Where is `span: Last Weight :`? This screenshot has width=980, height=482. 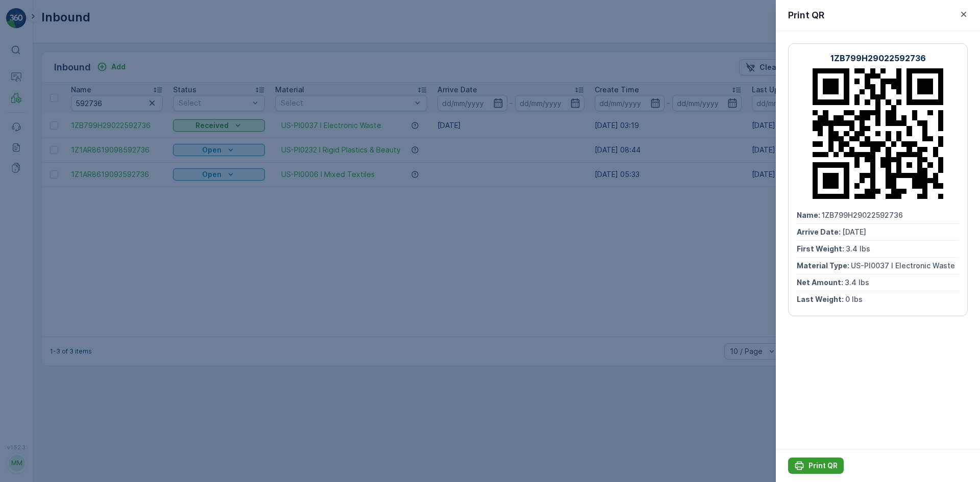
span: Last Weight : is located at coordinates (821, 299).